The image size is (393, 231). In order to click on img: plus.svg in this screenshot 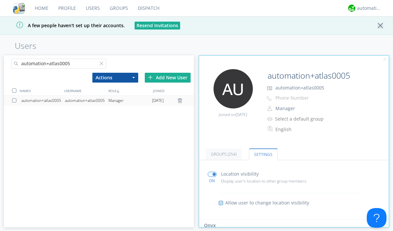, I will do `click(150, 77)`.